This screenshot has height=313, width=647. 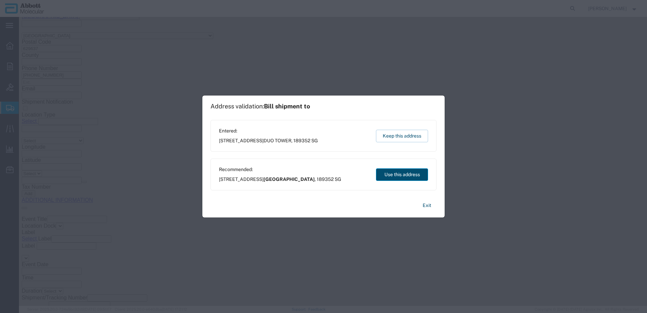 What do you see at coordinates (287, 106) in the screenshot?
I see `span: Bill shipment to` at bounding box center [287, 106].